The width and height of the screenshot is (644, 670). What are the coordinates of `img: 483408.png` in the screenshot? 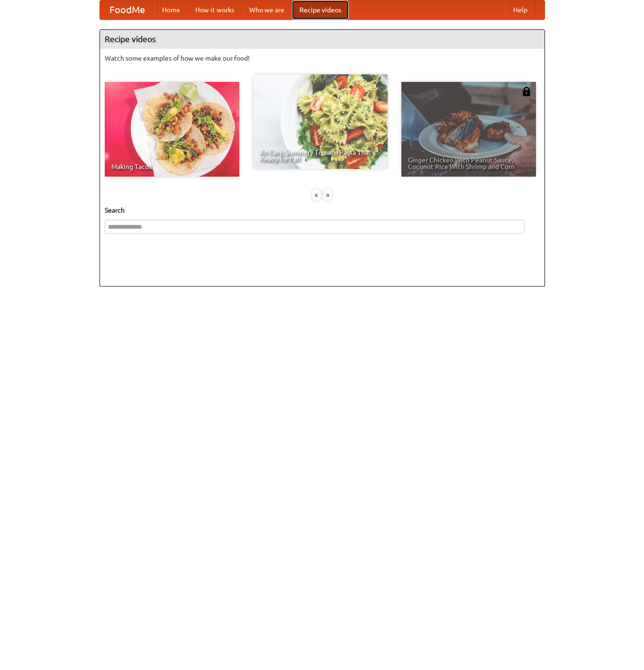 It's located at (527, 92).